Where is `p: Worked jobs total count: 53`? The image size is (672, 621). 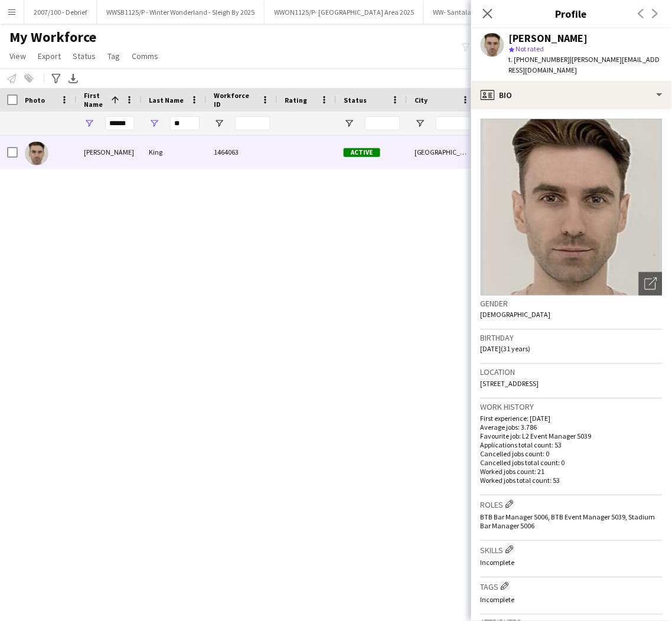
p: Worked jobs total count: 53 is located at coordinates (571, 480).